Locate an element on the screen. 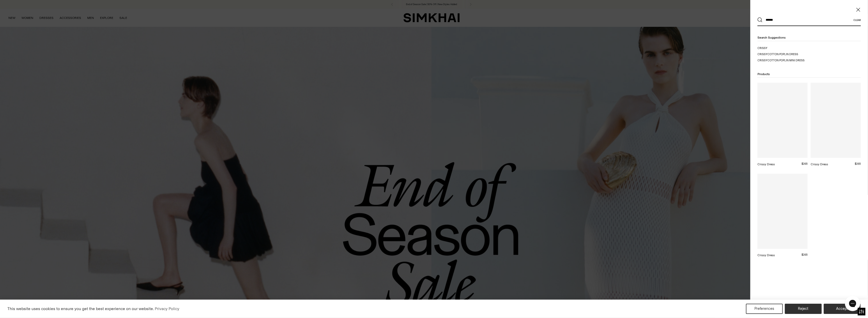 This screenshot has height=318, width=868. button: Accept is located at coordinates (842, 309).